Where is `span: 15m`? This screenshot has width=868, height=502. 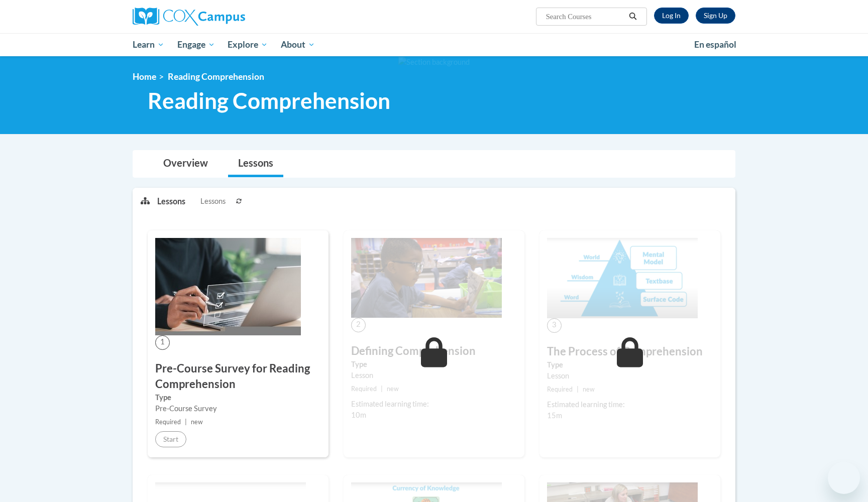
span: 15m is located at coordinates (555, 415).